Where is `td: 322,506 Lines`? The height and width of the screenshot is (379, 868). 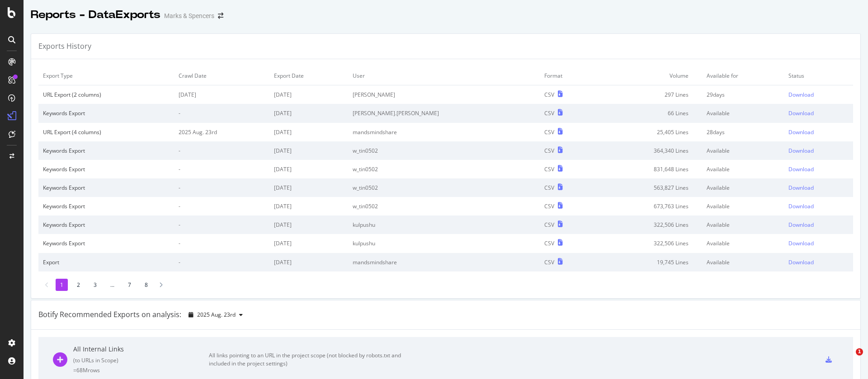
td: 322,506 Lines is located at coordinates (649, 243).